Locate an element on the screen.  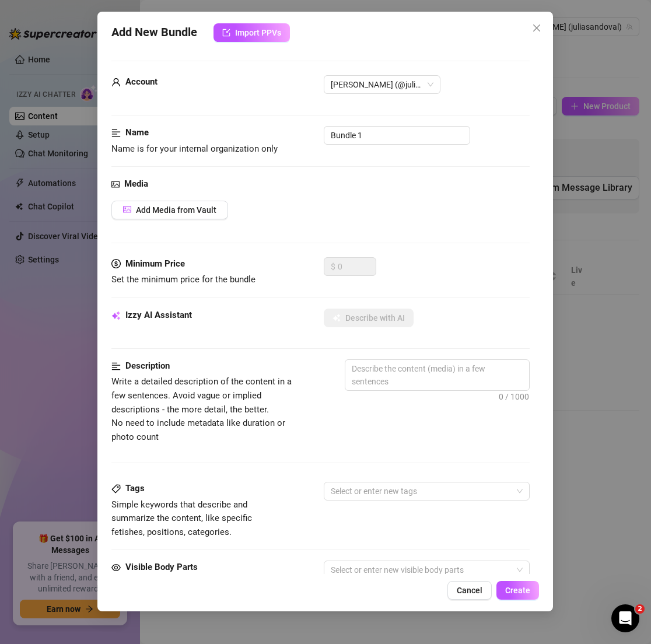
strong: Tags is located at coordinates (135, 488).